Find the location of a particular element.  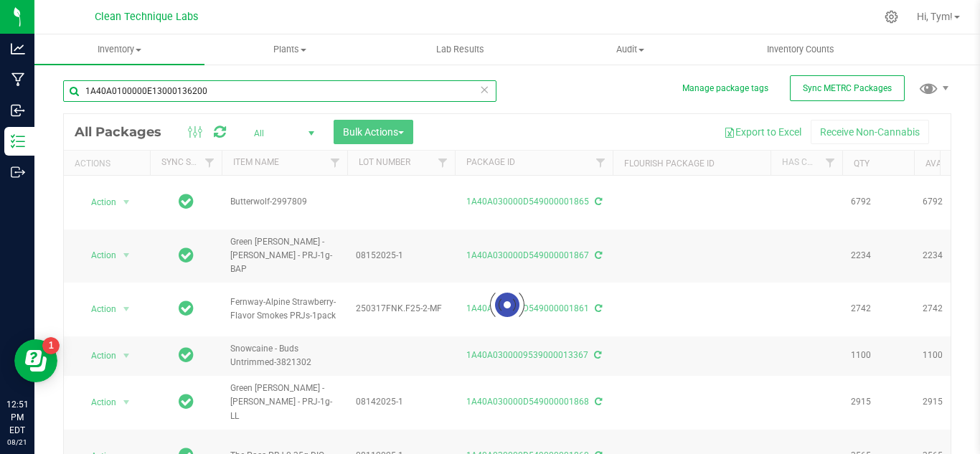

span: Inventory is located at coordinates (119, 49).